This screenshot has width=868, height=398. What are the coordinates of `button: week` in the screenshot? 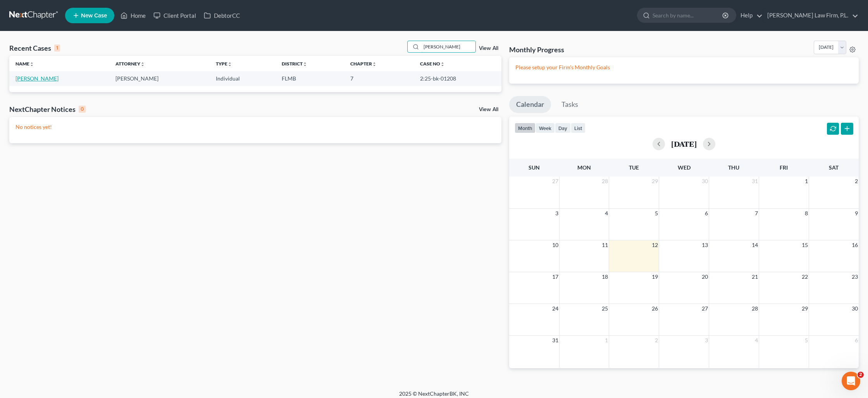 It's located at (545, 128).